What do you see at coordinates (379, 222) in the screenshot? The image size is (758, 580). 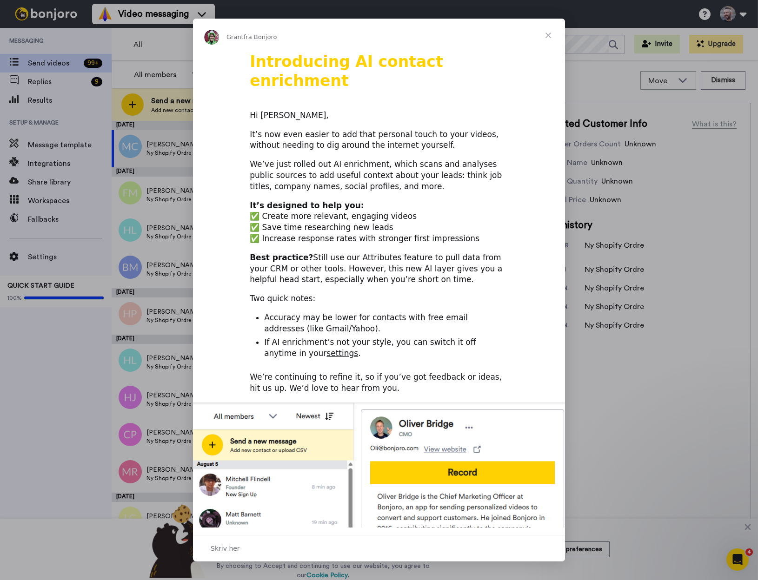 I see `div: ✅ Create more relevant, engaging videos ✅ Save time researching new leads ✅ Increase response rat...` at bounding box center [379, 222].